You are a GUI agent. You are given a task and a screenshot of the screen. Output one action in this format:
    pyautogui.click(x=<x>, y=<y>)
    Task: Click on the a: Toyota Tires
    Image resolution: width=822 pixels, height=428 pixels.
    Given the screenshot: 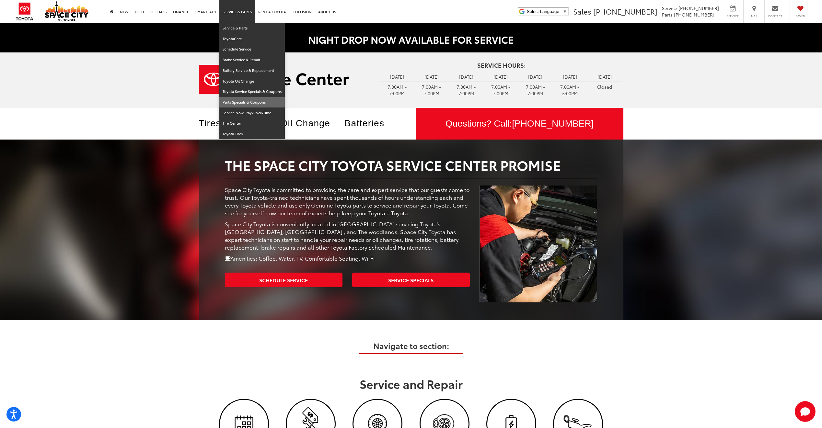 What is the action you would take?
    pyautogui.click(x=252, y=134)
    